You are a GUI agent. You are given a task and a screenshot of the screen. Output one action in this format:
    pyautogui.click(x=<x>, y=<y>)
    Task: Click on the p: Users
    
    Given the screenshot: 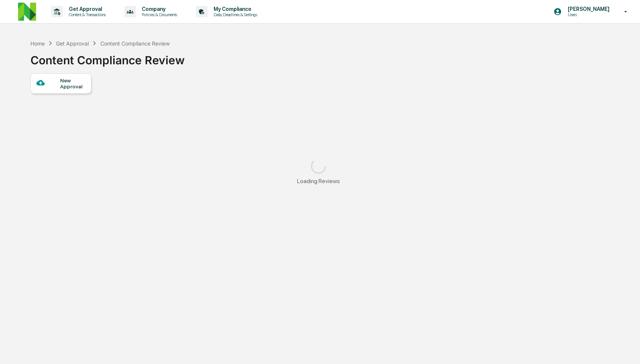 What is the action you would take?
    pyautogui.click(x=587, y=14)
    